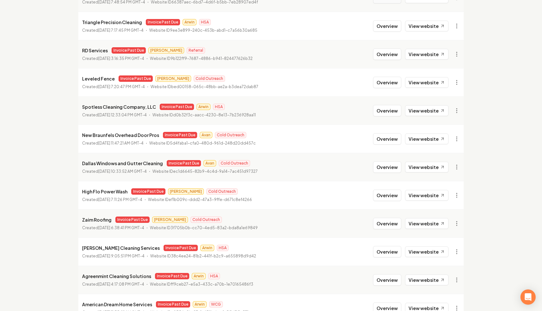 Image resolution: width=542 pixels, height=311 pixels. Describe the element at coordinates (204, 115) in the screenshot. I see `p: Website ID d0b32f3c-aacc-4230-8e13-7b236928aa11` at that location.